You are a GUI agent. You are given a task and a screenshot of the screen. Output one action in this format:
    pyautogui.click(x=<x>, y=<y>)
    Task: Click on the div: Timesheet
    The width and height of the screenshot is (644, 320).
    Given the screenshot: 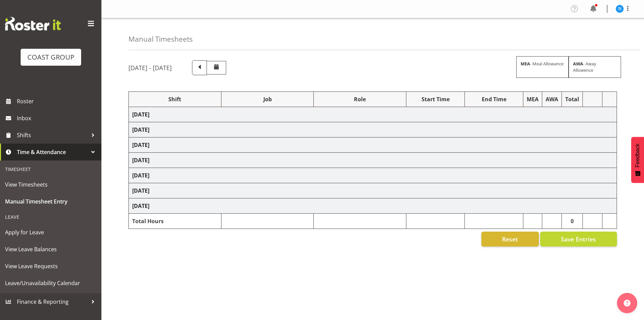 What is the action you would take?
    pyautogui.click(x=51, y=169)
    